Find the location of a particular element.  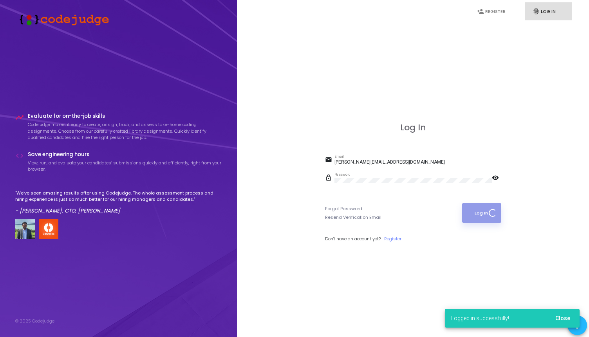

a: Forgot Password is located at coordinates (344, 209).